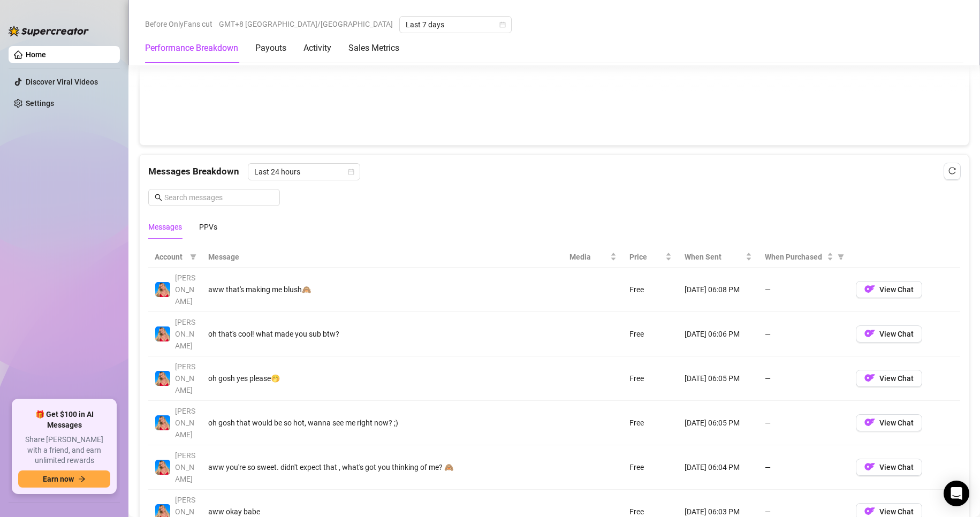 This screenshot has width=980, height=517. What do you see at coordinates (718, 257) in the screenshot?
I see `th: When Sent` at bounding box center [718, 257].